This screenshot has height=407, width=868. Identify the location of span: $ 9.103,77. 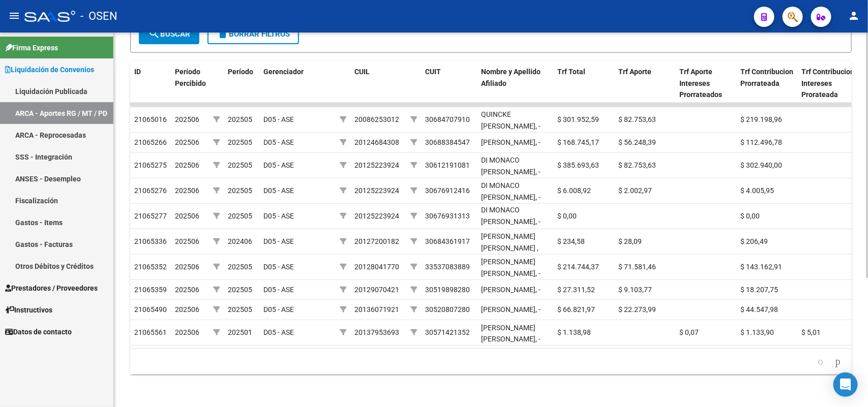
(635, 290).